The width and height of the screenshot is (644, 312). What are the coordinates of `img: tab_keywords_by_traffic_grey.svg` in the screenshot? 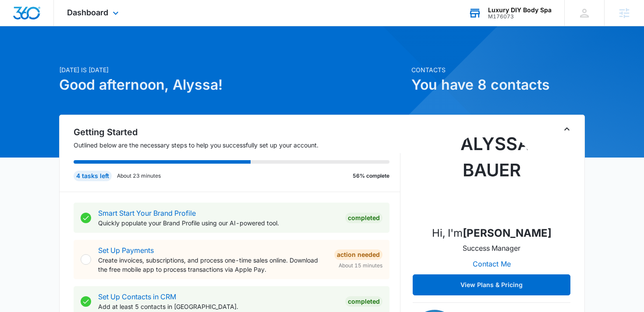 It's located at (90, 54).